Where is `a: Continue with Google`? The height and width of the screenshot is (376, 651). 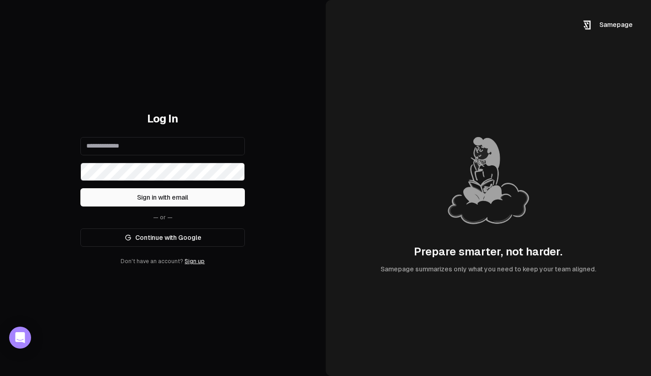 a: Continue with Google is located at coordinates (163, 238).